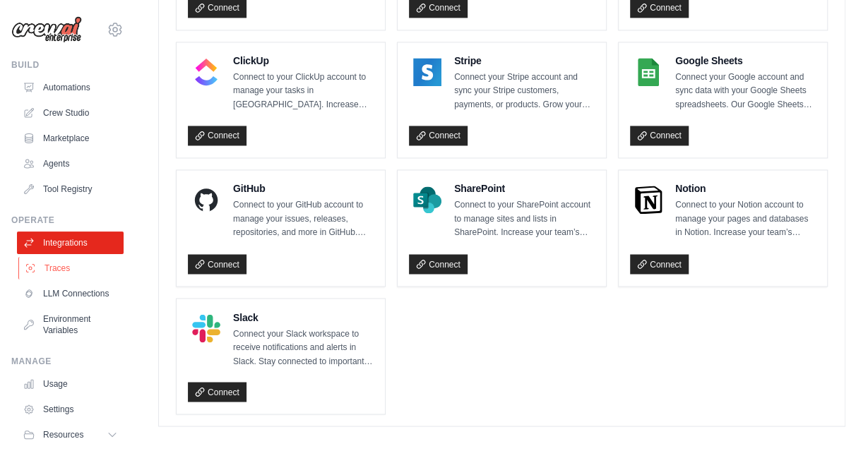 The width and height of the screenshot is (868, 451). I want to click on div: Operate, so click(67, 220).